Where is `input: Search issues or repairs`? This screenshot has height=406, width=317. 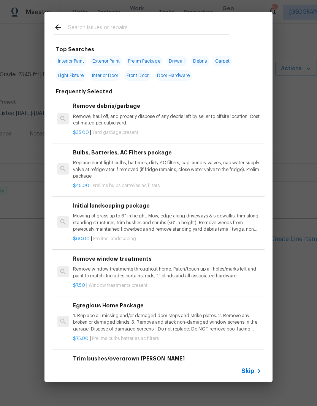
input: Search issues or repairs is located at coordinates (148, 28).